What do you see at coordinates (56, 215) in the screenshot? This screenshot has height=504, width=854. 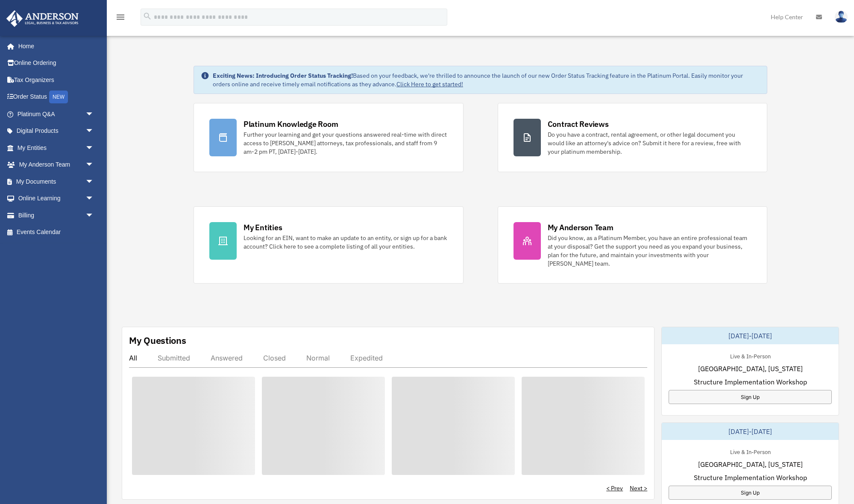 I see `a: Billingarrow_drop_down` at bounding box center [56, 215].